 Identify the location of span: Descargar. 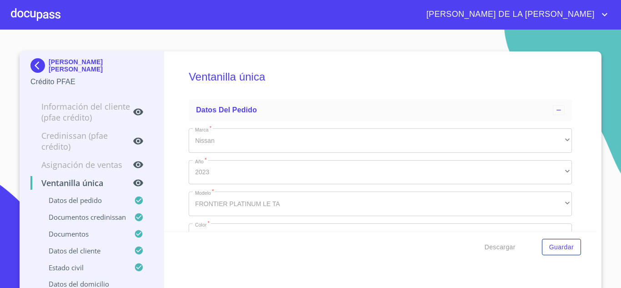
(500, 247).